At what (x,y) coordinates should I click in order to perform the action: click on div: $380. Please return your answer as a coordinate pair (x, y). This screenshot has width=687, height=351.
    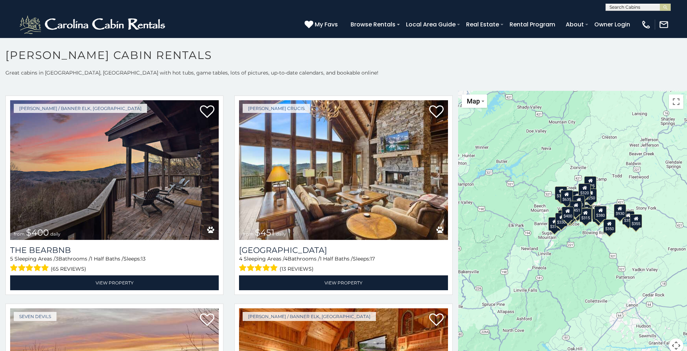
    Looking at the image, I should click on (601, 213).